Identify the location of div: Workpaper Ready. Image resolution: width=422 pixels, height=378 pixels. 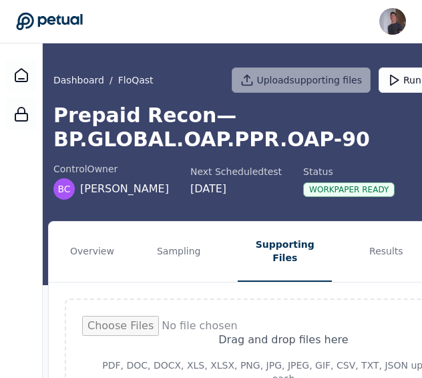
(349, 190).